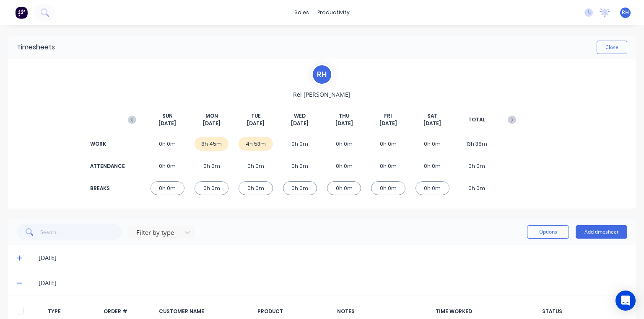 The width and height of the screenshot is (644, 319). I want to click on div: TIME WORKED, so click(472, 312).